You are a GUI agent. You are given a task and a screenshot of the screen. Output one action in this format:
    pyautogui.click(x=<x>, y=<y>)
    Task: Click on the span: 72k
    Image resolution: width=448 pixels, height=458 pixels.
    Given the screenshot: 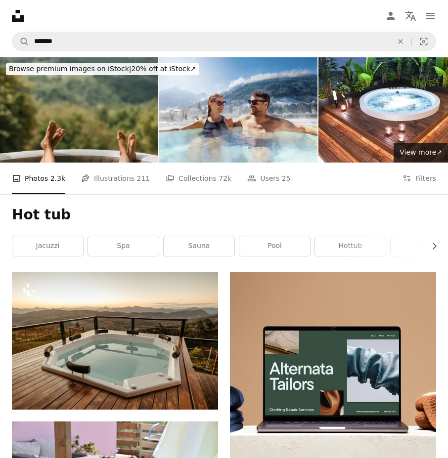 What is the action you would take?
    pyautogui.click(x=225, y=178)
    